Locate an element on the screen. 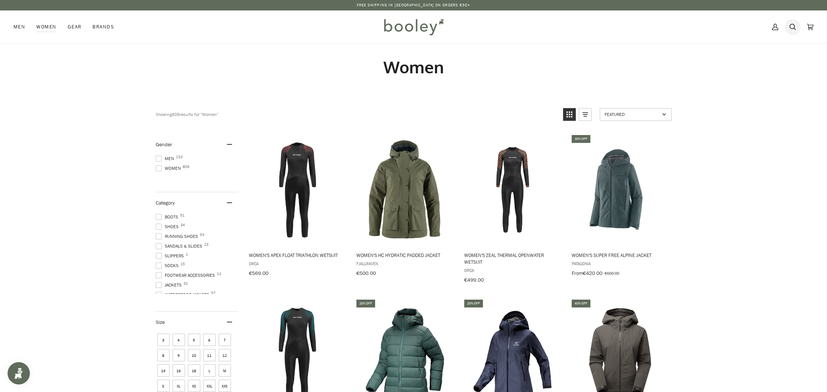 Image resolution: width=827 pixels, height=392 pixels. span: 11 is located at coordinates (219, 274).